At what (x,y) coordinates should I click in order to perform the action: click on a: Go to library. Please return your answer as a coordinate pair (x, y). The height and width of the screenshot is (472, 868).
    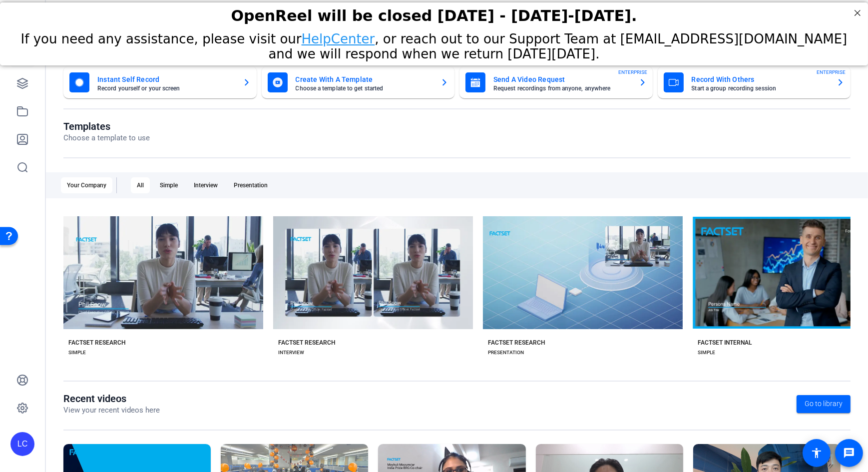
    Looking at the image, I should click on (824, 404).